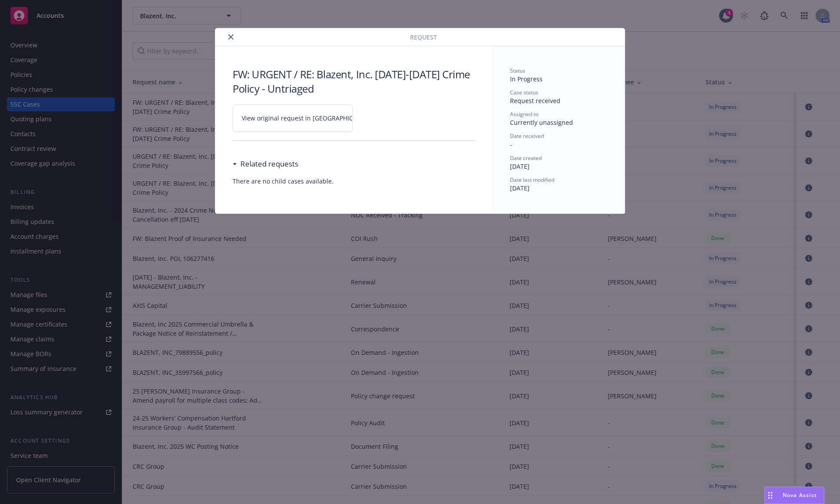 The image size is (840, 504). I want to click on div: Drag to move, so click(771, 495).